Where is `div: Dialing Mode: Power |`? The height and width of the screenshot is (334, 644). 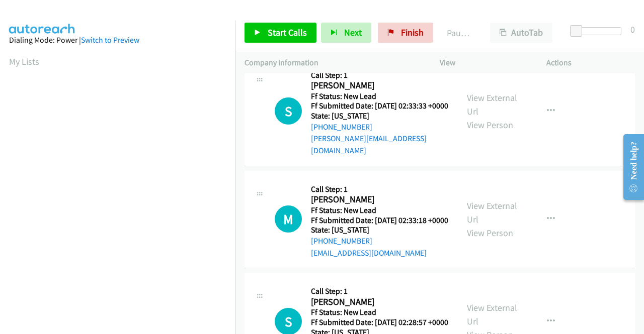 div: Dialing Mode: Power | is located at coordinates (118, 40).